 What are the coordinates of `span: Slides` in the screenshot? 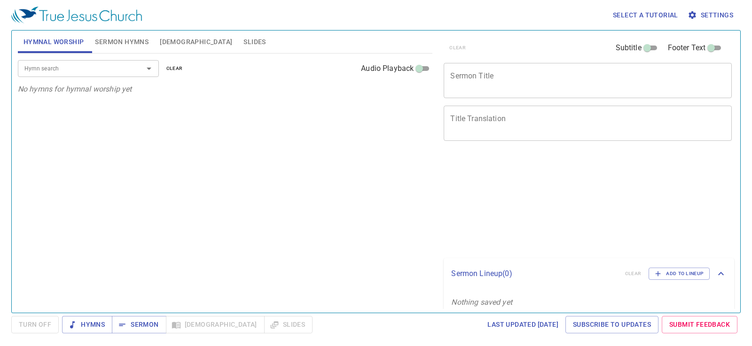 It's located at (254, 42).